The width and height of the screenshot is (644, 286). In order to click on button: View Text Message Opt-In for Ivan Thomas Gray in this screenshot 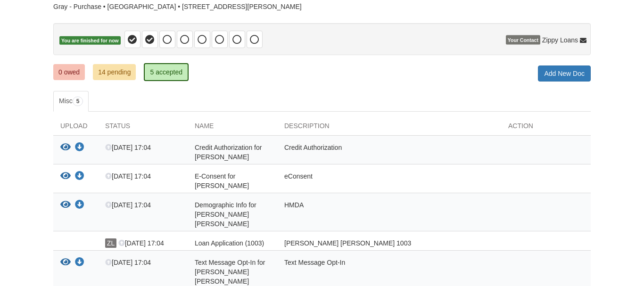, I will do `click(66, 263)`.